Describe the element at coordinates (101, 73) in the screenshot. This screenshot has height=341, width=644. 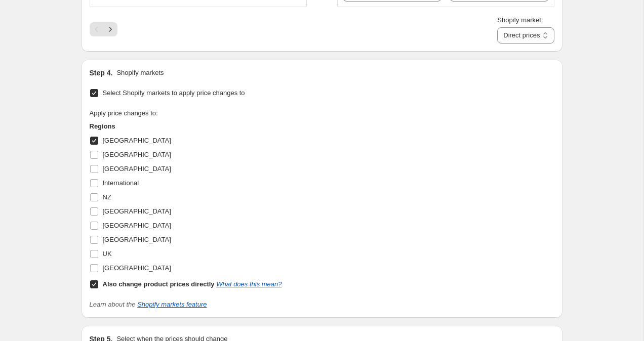
I see `h2: Step 4.` at that location.